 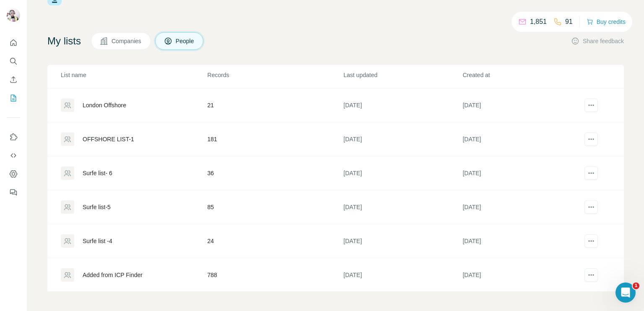 I want to click on td: 85, so click(x=275, y=207).